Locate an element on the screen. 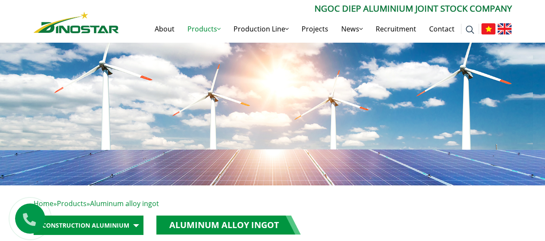 This screenshot has width=545, height=241. img: Tiếng Việt is located at coordinates (489, 29).